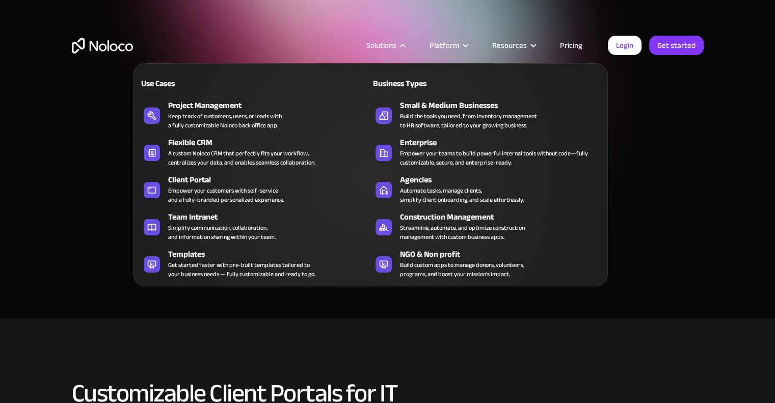 This screenshot has width=775, height=403. I want to click on a: Login, so click(625, 45).